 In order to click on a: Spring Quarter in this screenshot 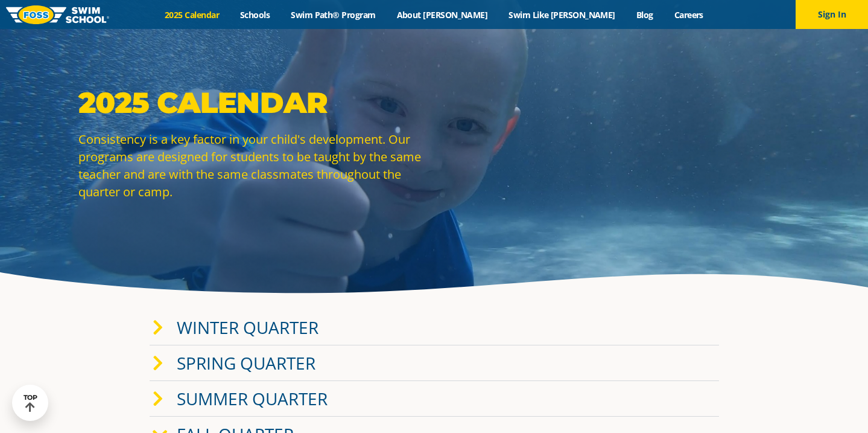, I will do `click(246, 363)`.